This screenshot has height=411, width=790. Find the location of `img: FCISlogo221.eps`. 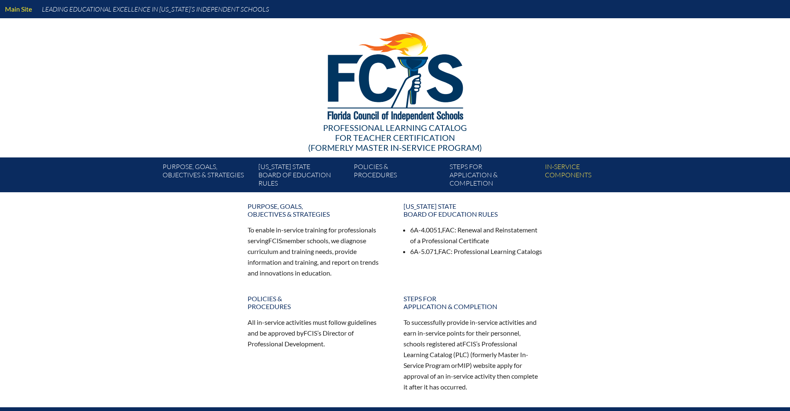

img: FCISlogo221.eps is located at coordinates (395, 75).